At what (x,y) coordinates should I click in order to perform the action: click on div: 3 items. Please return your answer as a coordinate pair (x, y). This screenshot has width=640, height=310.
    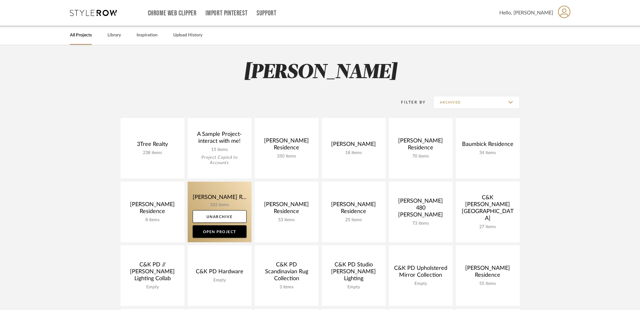
    Looking at the image, I should click on (287, 287).